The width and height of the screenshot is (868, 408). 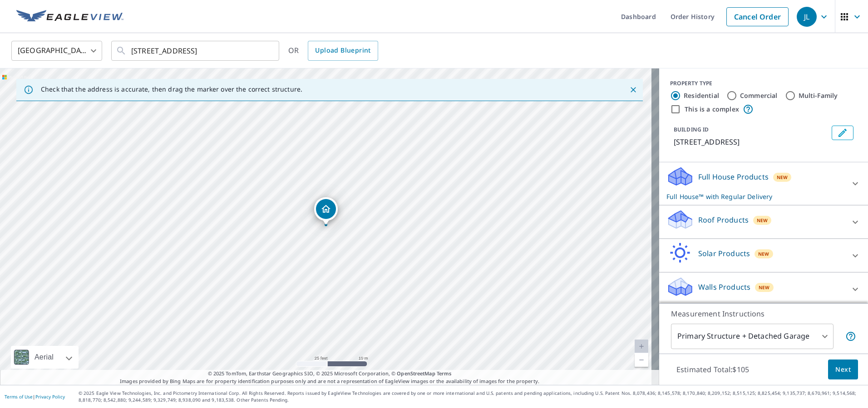 What do you see at coordinates (641, 360) in the screenshot?
I see `a: Current Level 20, Zoom Out` at bounding box center [641, 360].